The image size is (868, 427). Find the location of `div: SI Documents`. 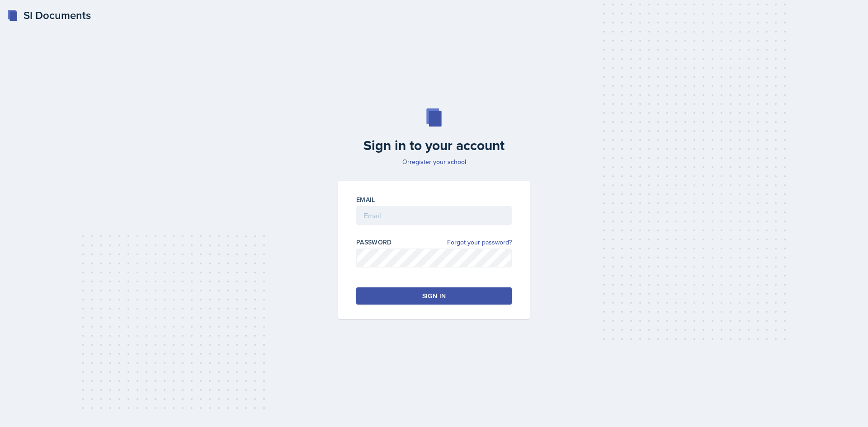

div: SI Documents is located at coordinates (49, 15).